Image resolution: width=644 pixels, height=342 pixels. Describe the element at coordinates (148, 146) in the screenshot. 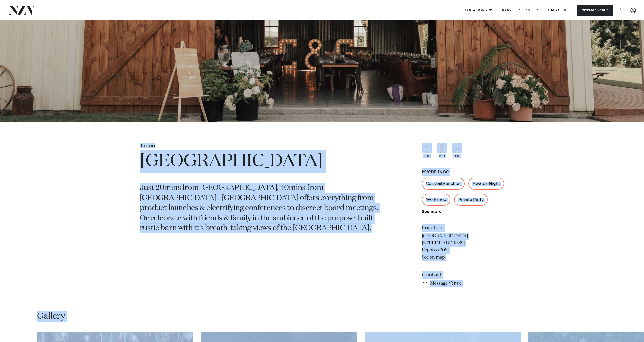

I see `small: Taupo` at that location.